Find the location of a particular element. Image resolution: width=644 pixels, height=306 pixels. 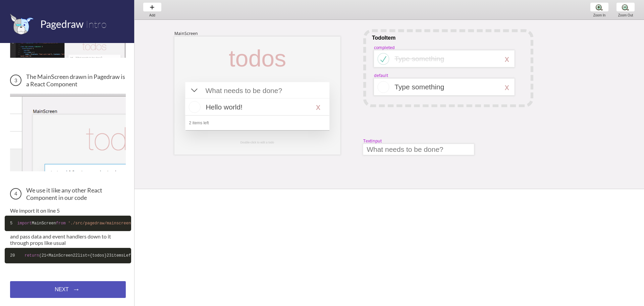

span: 20 is located at coordinates (12, 256).